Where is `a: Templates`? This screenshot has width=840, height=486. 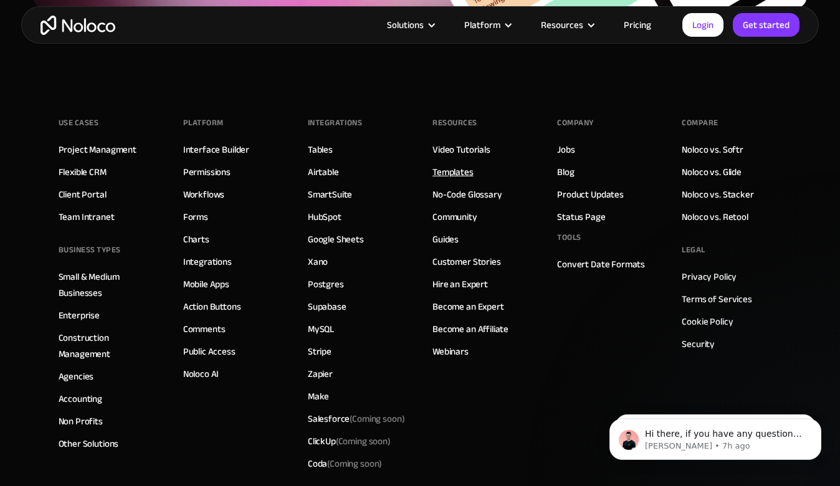
a: Templates is located at coordinates (453, 172).